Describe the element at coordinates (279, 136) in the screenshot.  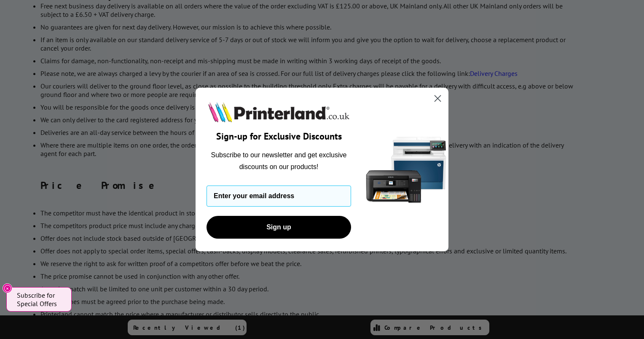
I see `span: Sign-up for Exclusive Discounts` at that location.